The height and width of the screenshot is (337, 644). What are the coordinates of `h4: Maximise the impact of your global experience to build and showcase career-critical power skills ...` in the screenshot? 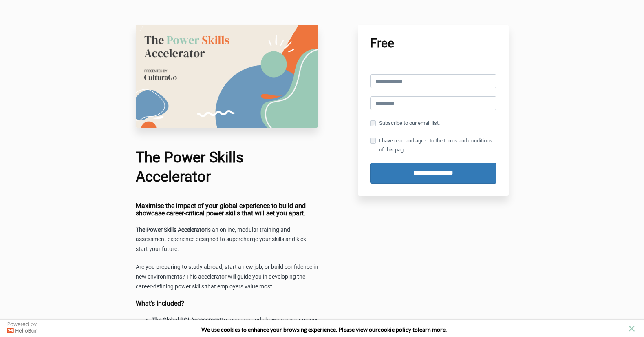 It's located at (227, 209).